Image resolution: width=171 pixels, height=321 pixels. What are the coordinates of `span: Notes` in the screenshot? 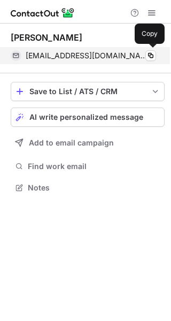 It's located at (94, 188).